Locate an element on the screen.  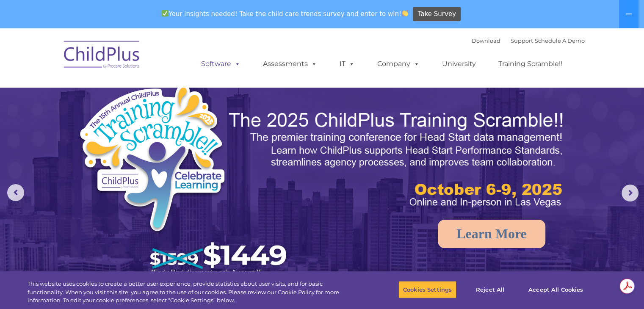
button: Cookies Settings is located at coordinates (427, 289).